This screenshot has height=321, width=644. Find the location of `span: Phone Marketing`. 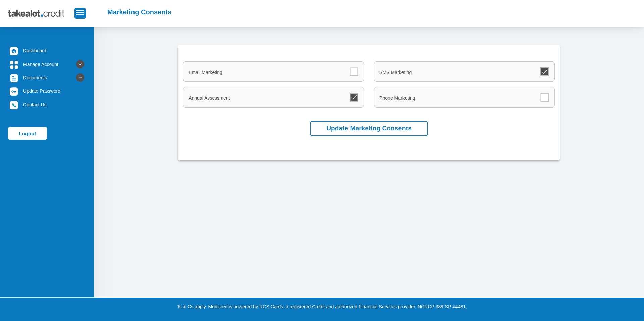

span: Phone Marketing is located at coordinates (397, 98).